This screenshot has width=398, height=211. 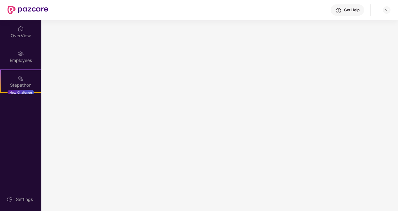 What do you see at coordinates (21, 29) in the screenshot?
I see `img: svg+xml;base64,PHN2ZyBpZD0iSG9tZSIgeG1sbnM9Imh0dHA6Ly93d3cudzMub3JnLzIwMDAvc3ZnIiB3aWR0aD0iMjAiIG...` at bounding box center [21, 29].